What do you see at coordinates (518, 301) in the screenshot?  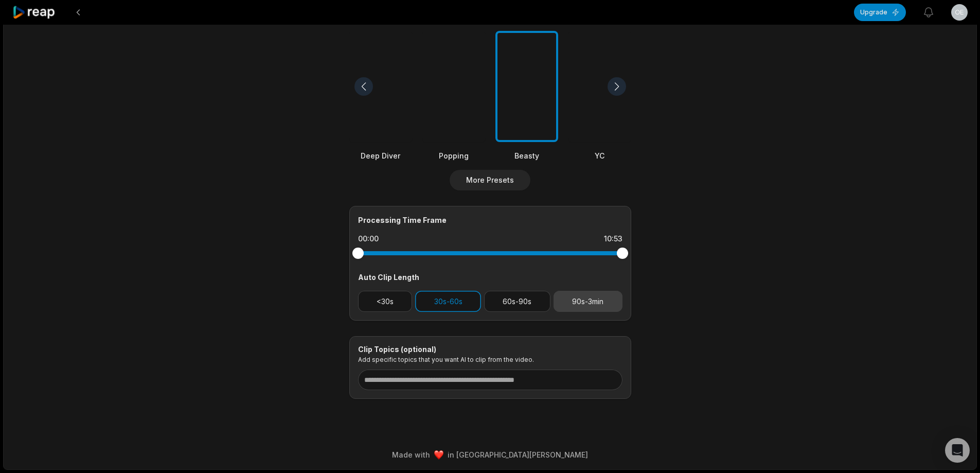 I see `button: 60s-90s` at bounding box center [518, 301].